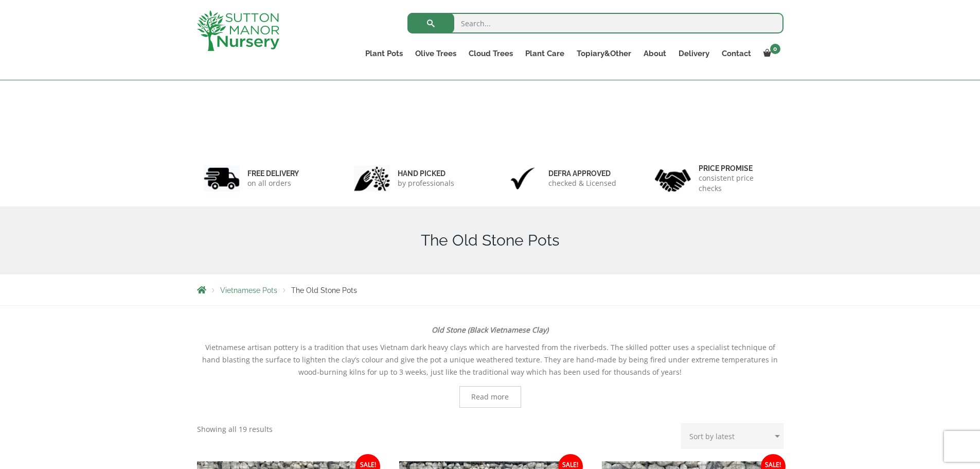 This screenshot has width=980, height=469. I want to click on p: Showing all 19 results, so click(235, 430).